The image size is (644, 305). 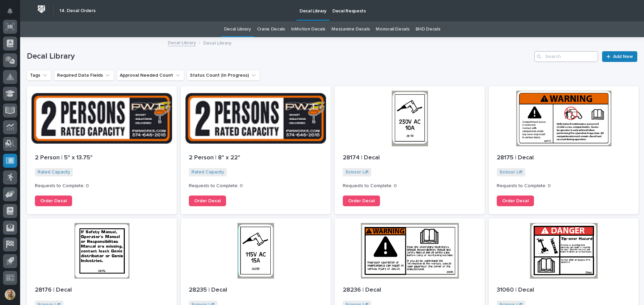 What do you see at coordinates (41, 9) in the screenshot?
I see `img: Workspace Logo` at bounding box center [41, 9].